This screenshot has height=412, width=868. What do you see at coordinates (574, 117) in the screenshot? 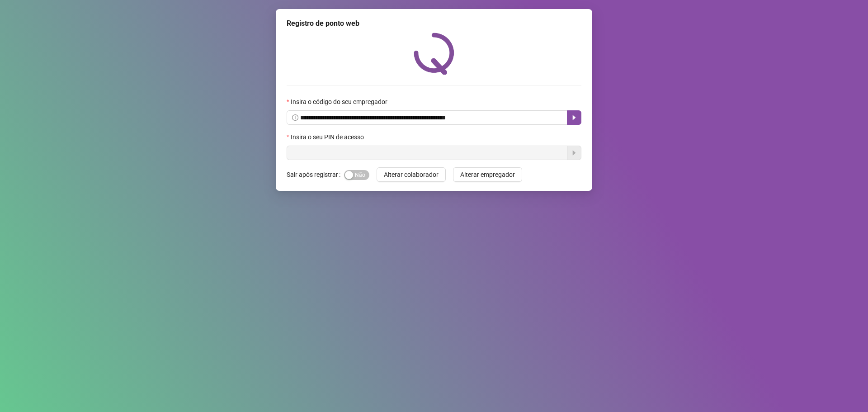
I see `span: caret-right` at bounding box center [574, 117].